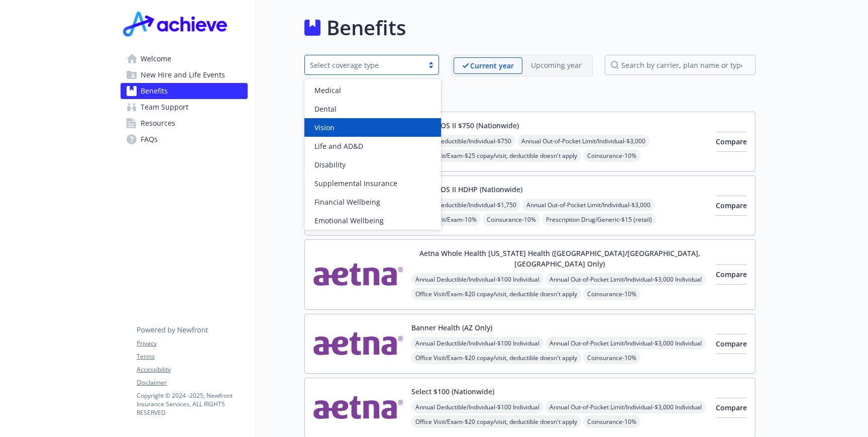 The height and width of the screenshot is (437, 868). What do you see at coordinates (466, 205) in the screenshot?
I see `span: Annual Deductible/Individual - $1,750` at bounding box center [466, 205].